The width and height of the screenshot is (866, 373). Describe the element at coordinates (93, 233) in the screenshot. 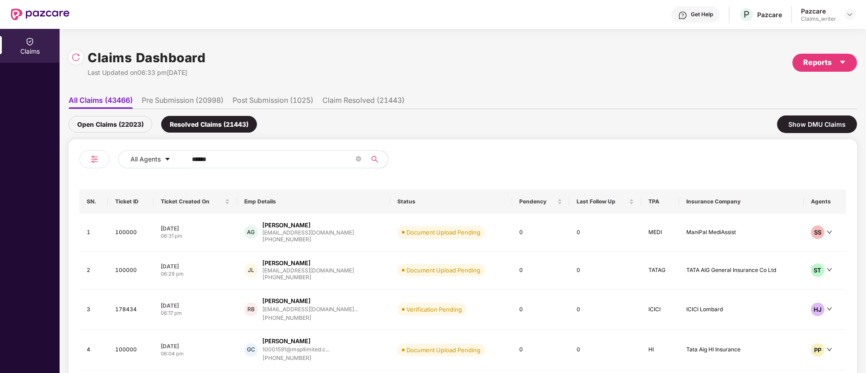

I see `td: 1` at that location.